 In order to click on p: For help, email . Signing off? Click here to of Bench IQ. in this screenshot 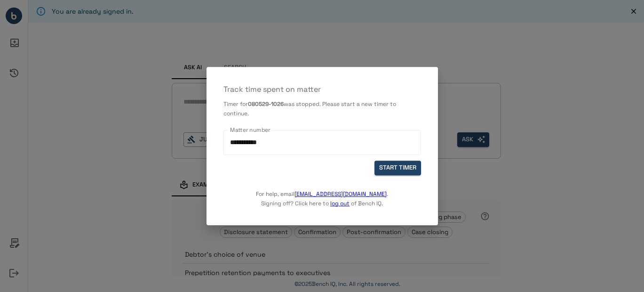, I will do `click(322, 192)`.